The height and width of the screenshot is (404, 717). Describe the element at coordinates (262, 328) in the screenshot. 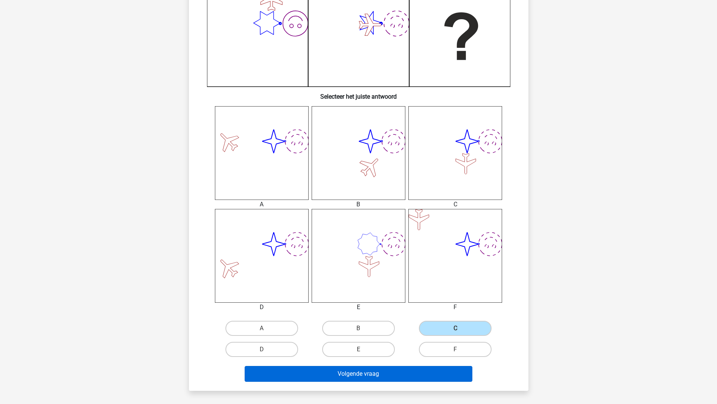

I see `label: A` at that location.